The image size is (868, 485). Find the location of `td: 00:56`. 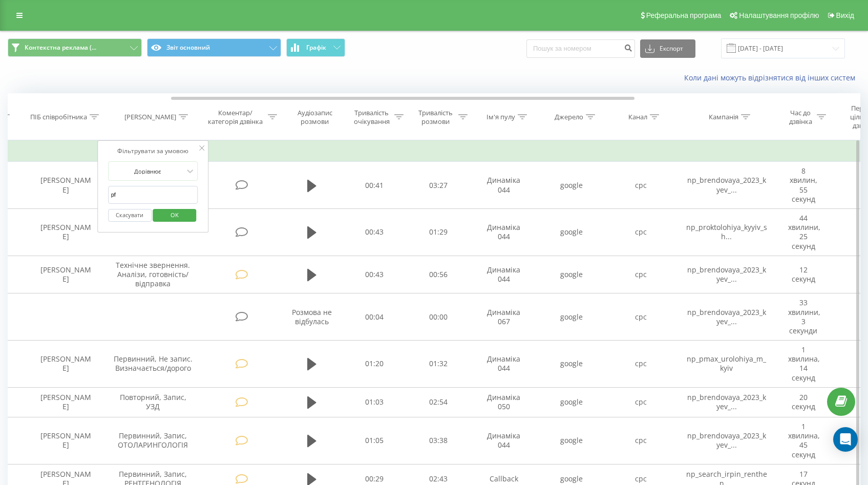

td: 00:56 is located at coordinates (438, 274).